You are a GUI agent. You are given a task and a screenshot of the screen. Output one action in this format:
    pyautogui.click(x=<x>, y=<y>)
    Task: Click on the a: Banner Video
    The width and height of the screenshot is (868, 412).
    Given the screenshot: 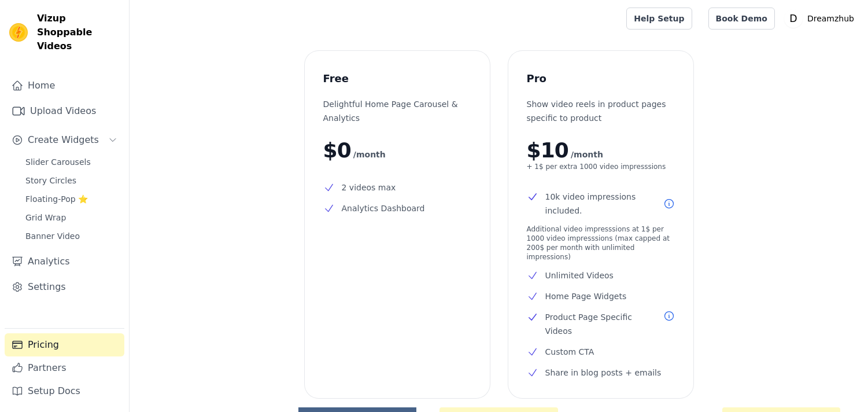 What is the action you would take?
    pyautogui.click(x=71, y=236)
    